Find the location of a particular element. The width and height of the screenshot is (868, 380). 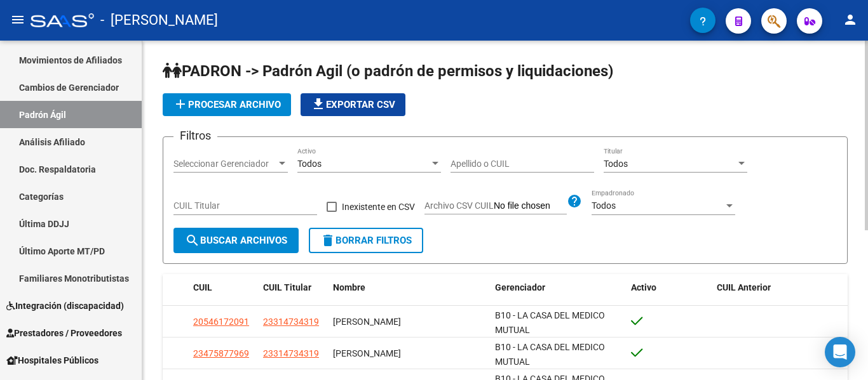

mat-icon: help is located at coordinates (574, 201).